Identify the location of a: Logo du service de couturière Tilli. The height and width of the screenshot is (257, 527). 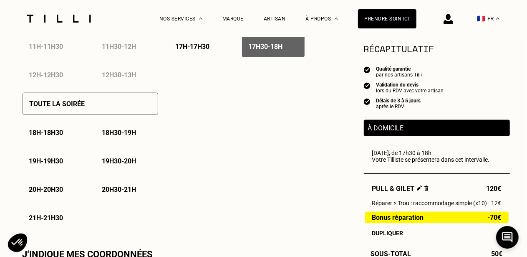
(59, 18).